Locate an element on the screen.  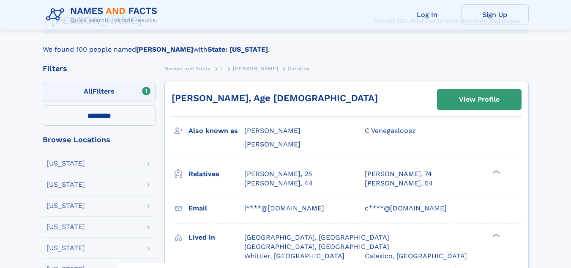
h3: Lived in is located at coordinates (216, 237).